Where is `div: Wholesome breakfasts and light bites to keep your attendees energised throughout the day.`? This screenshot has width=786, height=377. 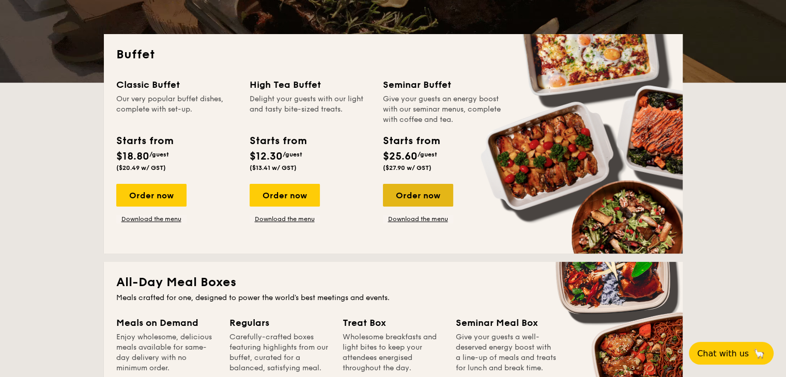 div: Wholesome breakfasts and light bites to keep your attendees energised throughout the day. is located at coordinates (393, 353).